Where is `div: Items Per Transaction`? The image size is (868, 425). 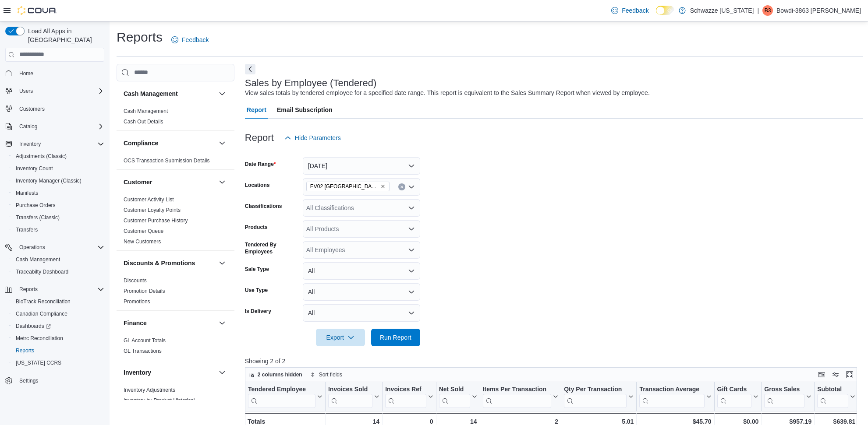 div: Items Per Transaction is located at coordinates (517, 396).